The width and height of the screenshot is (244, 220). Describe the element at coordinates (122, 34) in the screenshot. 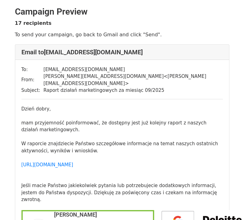

I see `p: To send your campaign, go back to Gmail and click "Send".` at that location.